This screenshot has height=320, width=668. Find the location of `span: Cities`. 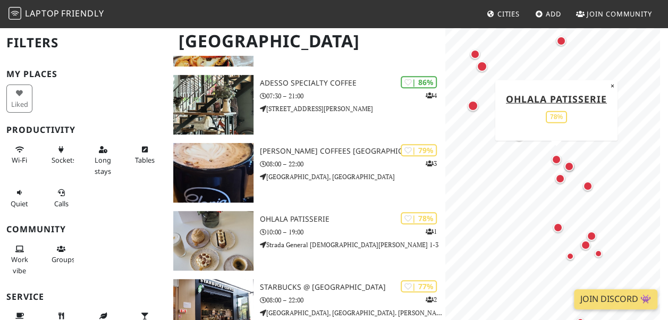

span: Cities is located at coordinates (508, 14).